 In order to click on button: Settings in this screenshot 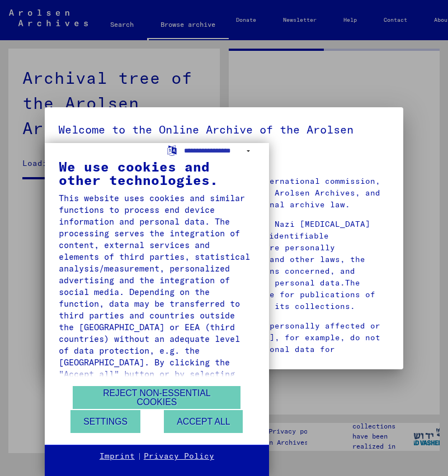, I will do `click(105, 421)`.